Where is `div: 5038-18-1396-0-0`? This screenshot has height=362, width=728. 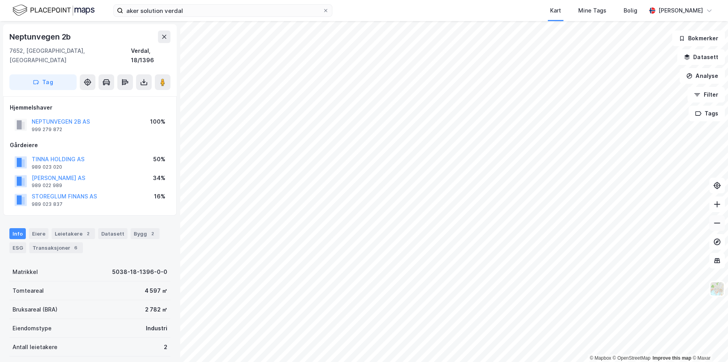
div: 5038-18-1396-0-0 is located at coordinates (140, 272).